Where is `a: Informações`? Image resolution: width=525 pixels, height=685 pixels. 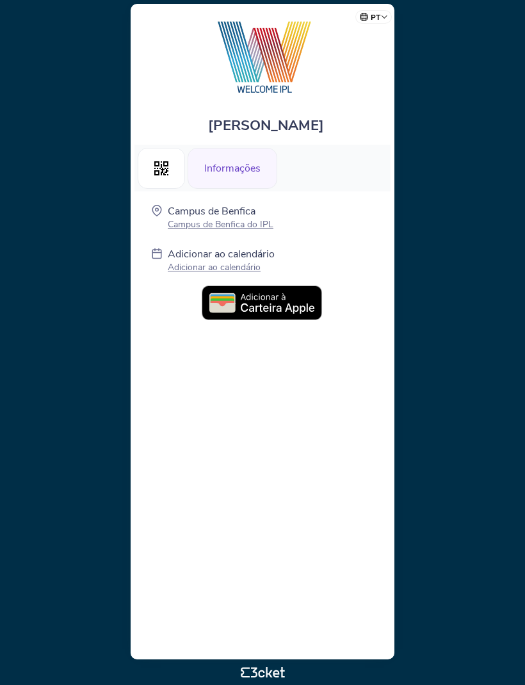
a: Informações is located at coordinates (232, 167).